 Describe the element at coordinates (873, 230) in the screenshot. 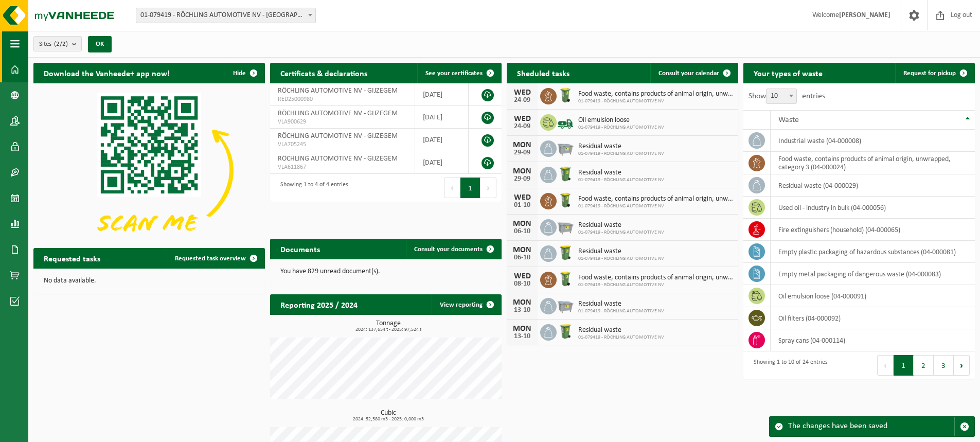

I see `td: fire extinguishers (household) (04-000065)` at that location.